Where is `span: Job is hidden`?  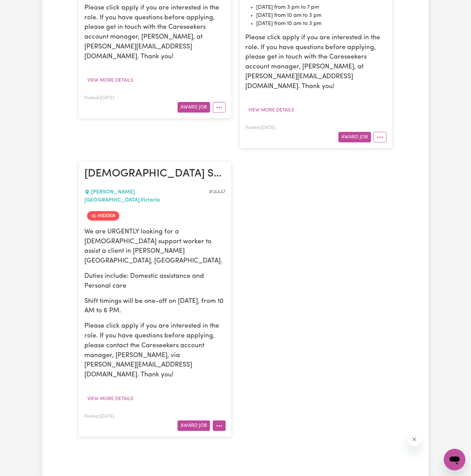
span: Job is hidden is located at coordinates (103, 216).